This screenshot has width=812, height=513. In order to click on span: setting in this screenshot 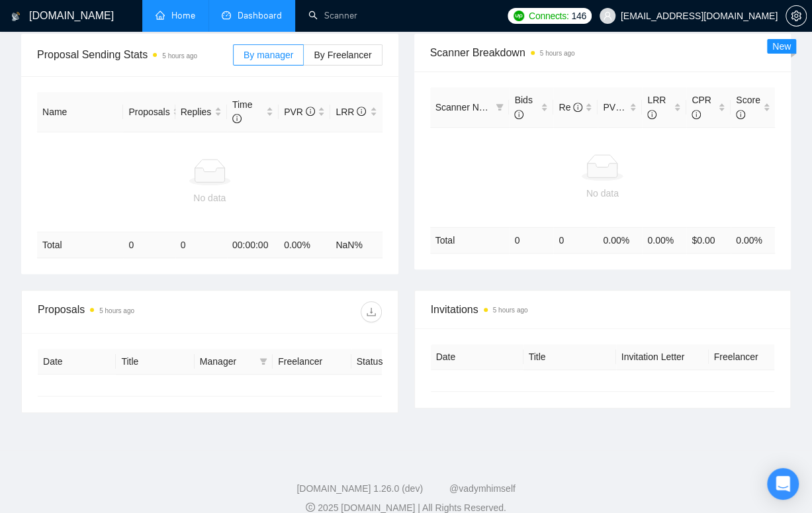, I will do `click(796, 16)`.